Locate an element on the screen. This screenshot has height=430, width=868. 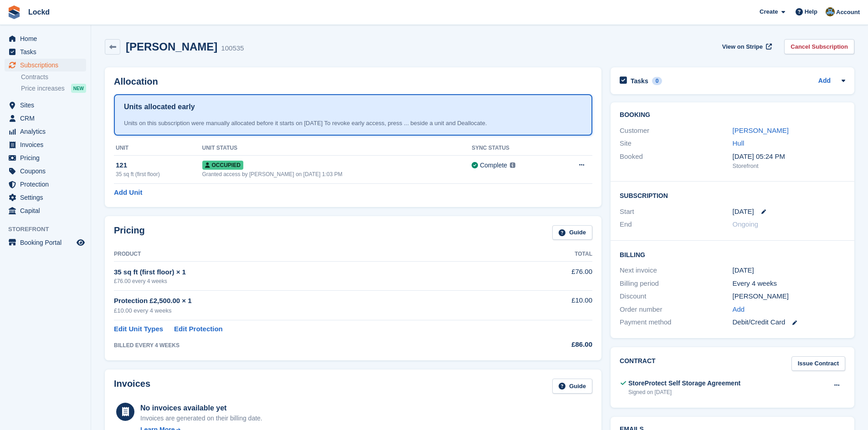
div: Customer is located at coordinates (676, 131).